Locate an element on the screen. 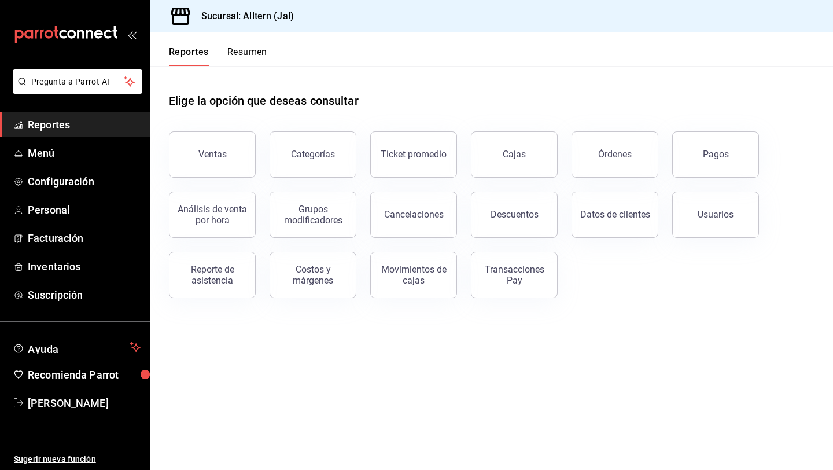 Image resolution: width=833 pixels, height=470 pixels. div: Órdenes is located at coordinates (615, 154).